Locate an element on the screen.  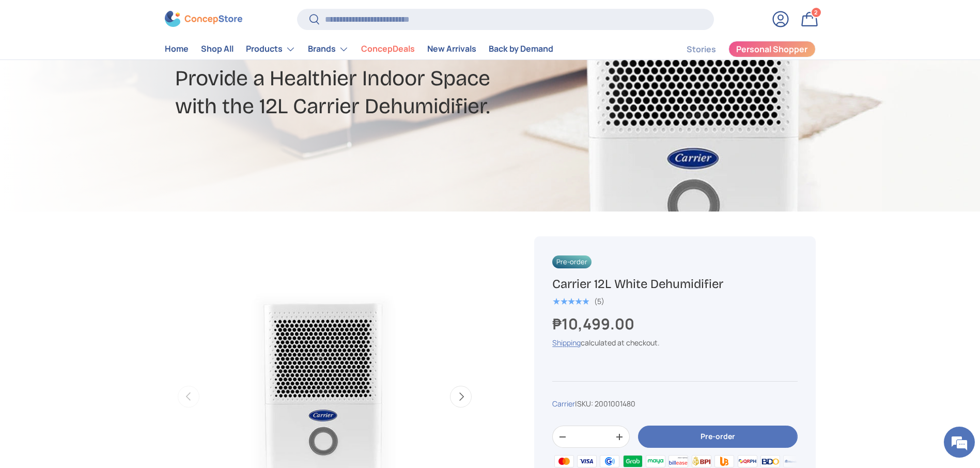
span: Pre-order is located at coordinates (572, 261).